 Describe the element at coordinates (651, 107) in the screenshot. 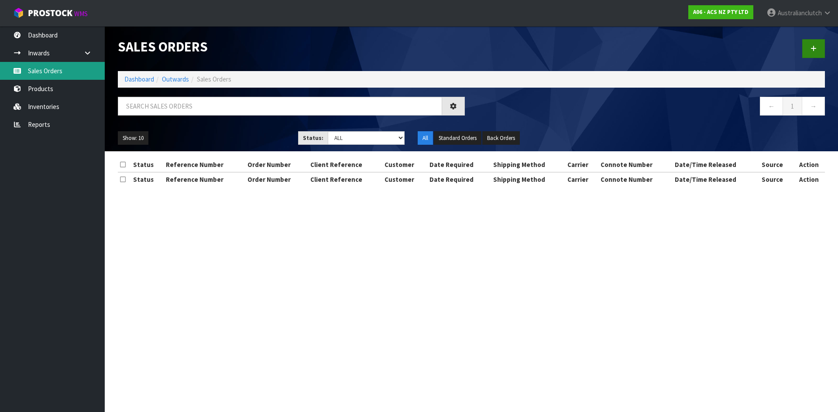

I see `nav: Page navigation` at that location.